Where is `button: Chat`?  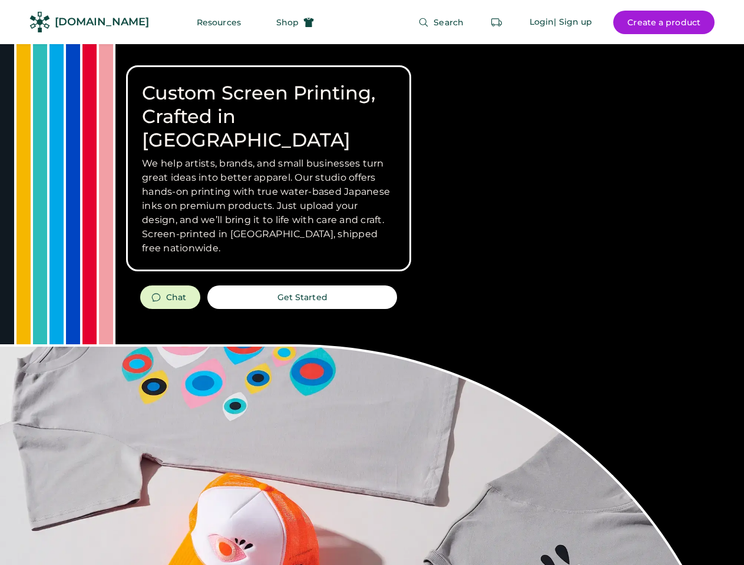 button: Chat is located at coordinates (170, 297).